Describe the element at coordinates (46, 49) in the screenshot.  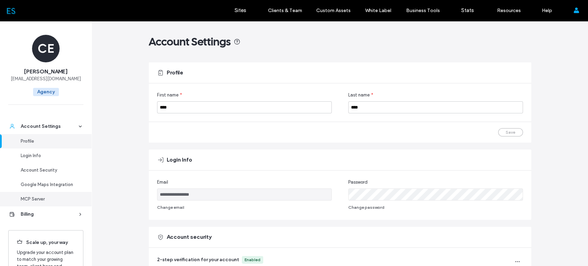
I see `div: CE` at that location.